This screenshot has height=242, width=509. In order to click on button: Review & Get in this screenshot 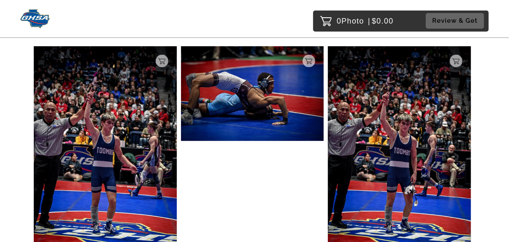, I will do `click(455, 21)`.